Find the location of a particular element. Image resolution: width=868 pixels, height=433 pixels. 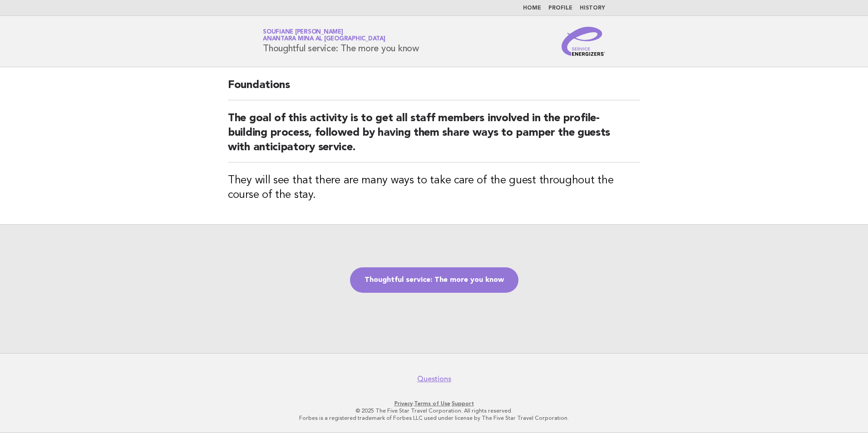

a: Privacy is located at coordinates (404, 404).